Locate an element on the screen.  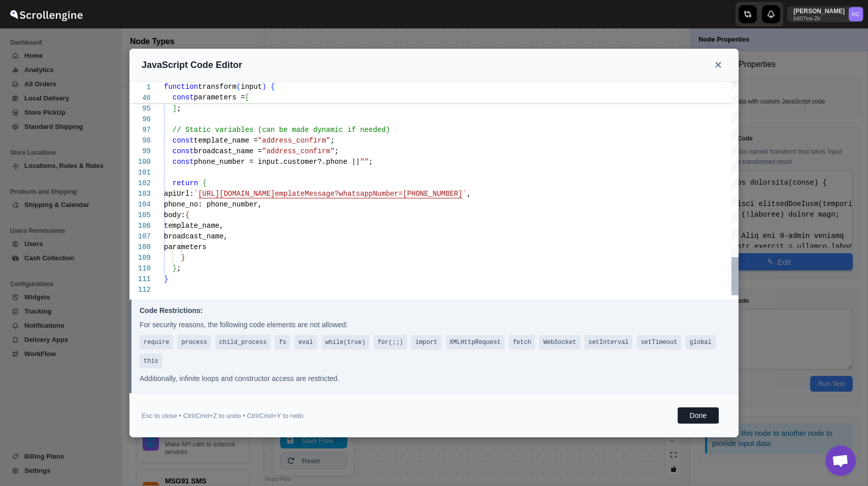
span: parameters is located at coordinates (186, 247).